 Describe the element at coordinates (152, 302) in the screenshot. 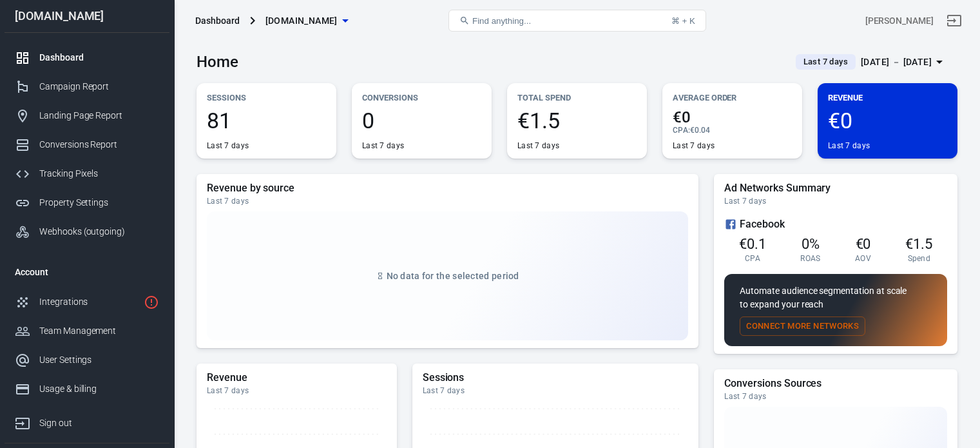

I see `svg: 1 networks not verified yet` at that location.